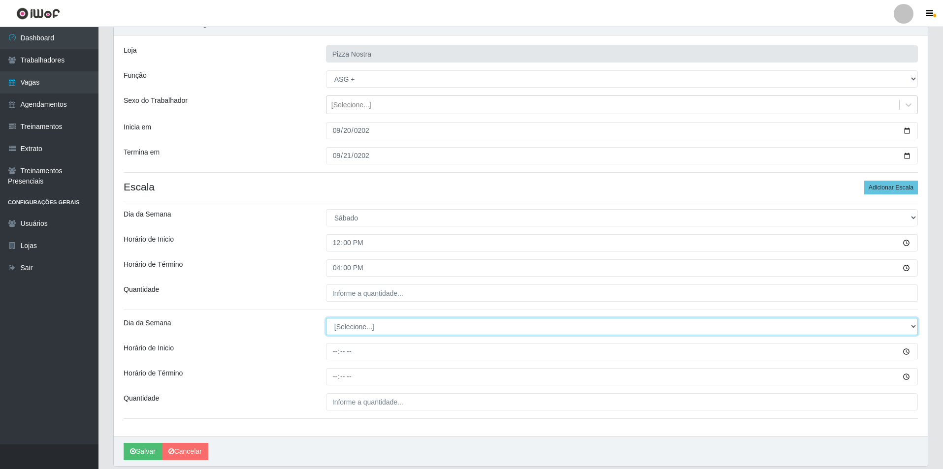 The height and width of the screenshot is (469, 943). Describe the element at coordinates (351, 105) in the screenshot. I see `div: [Selecione...]` at that location.